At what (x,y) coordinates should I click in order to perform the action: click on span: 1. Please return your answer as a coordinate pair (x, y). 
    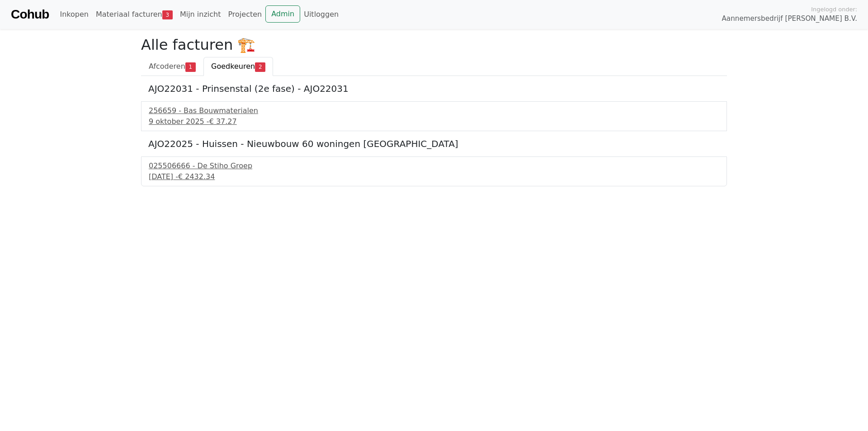
    Looking at the image, I should click on (191, 67).